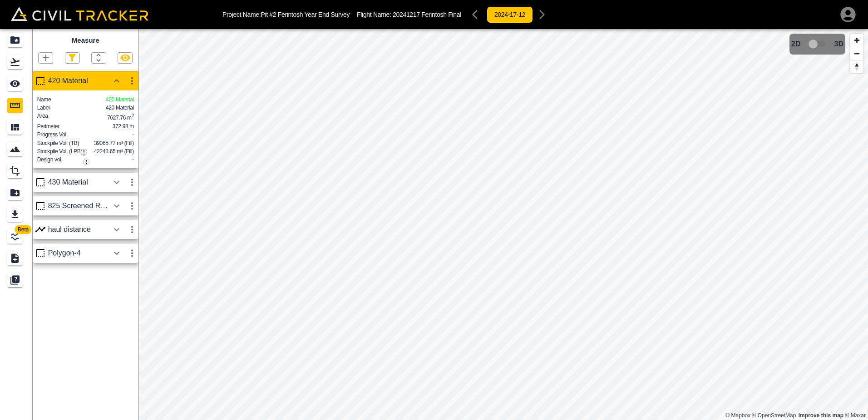  I want to click on span: 3D, so click(839, 44).